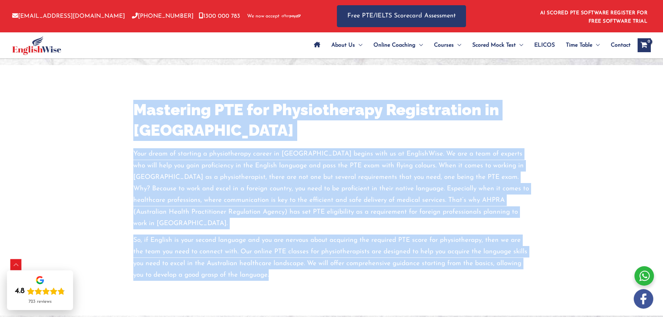  I want to click on a: CoursesMenu Toggle, so click(448, 45).